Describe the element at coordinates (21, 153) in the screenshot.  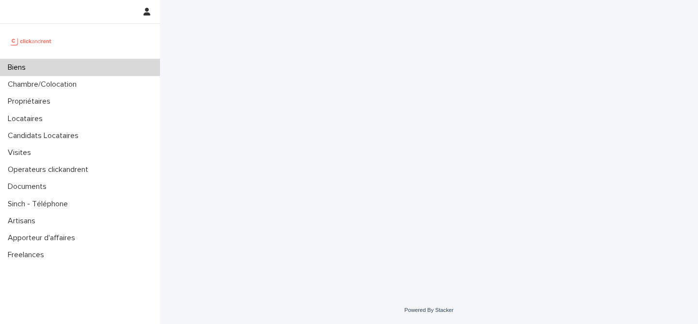
I see `p: Visites` at that location.